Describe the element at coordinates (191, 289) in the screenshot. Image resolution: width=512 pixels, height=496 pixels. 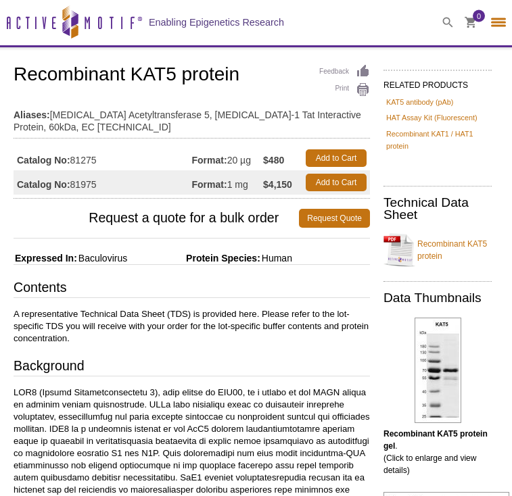
I see `h3: Contents` at that location.